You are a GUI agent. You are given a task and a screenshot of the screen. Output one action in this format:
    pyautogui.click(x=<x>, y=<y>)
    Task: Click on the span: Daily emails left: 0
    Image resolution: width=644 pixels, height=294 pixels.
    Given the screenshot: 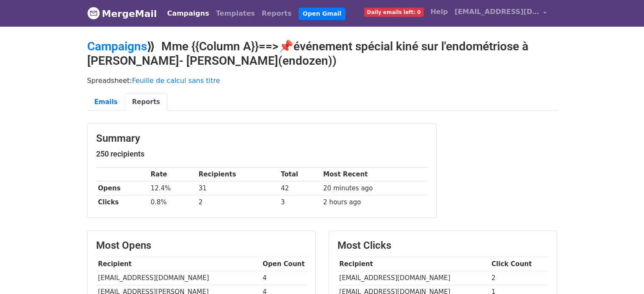 What is the action you would take?
    pyautogui.click(x=393, y=12)
    